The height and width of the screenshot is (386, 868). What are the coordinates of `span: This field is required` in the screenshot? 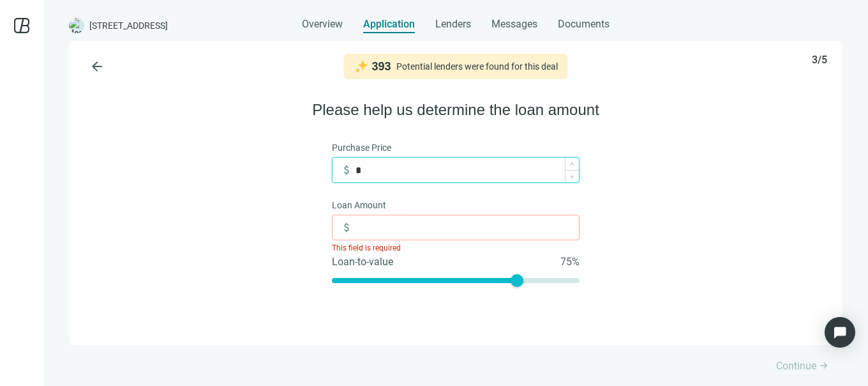 It's located at (366, 248).